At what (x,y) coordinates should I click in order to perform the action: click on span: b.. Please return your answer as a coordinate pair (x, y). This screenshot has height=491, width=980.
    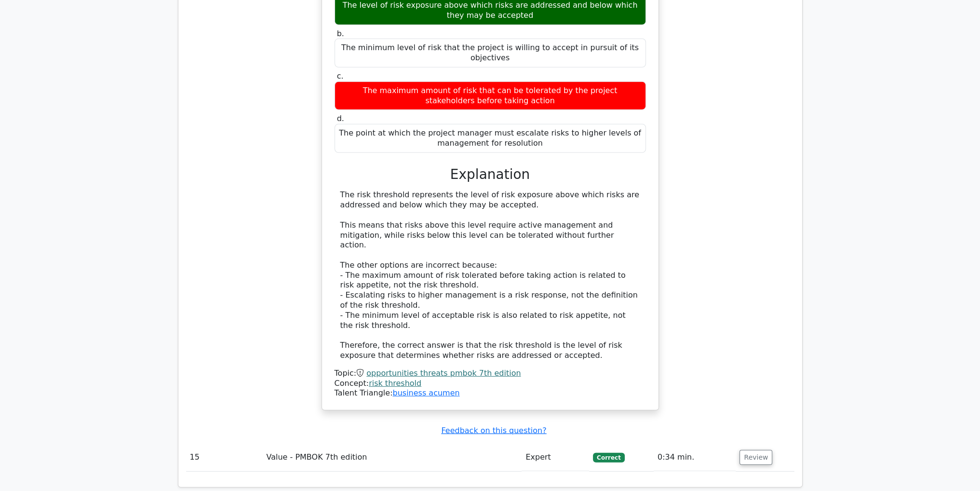
    Looking at the image, I should click on (340, 33).